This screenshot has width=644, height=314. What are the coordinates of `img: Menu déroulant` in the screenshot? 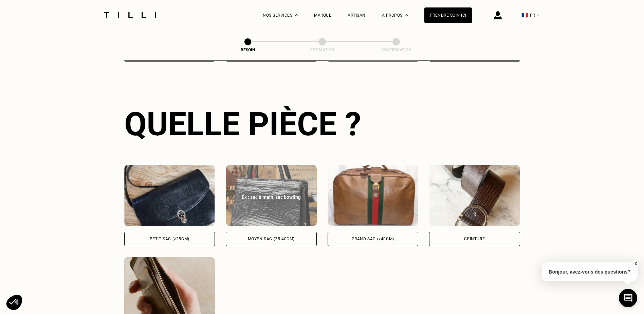 It's located at (297, 15).